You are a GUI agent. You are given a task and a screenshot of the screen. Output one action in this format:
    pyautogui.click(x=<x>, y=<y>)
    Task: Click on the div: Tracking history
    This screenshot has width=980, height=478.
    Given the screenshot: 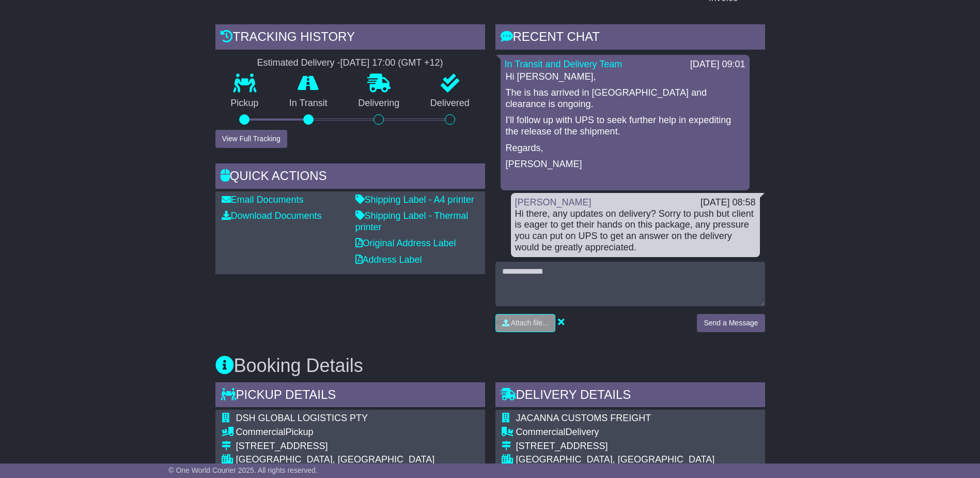 What is the action you would take?
    pyautogui.click(x=350, y=38)
    